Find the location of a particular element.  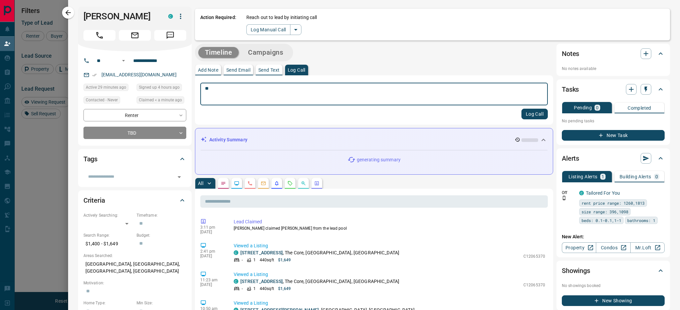

p: 11:23 am is located at coordinates (212, 280).